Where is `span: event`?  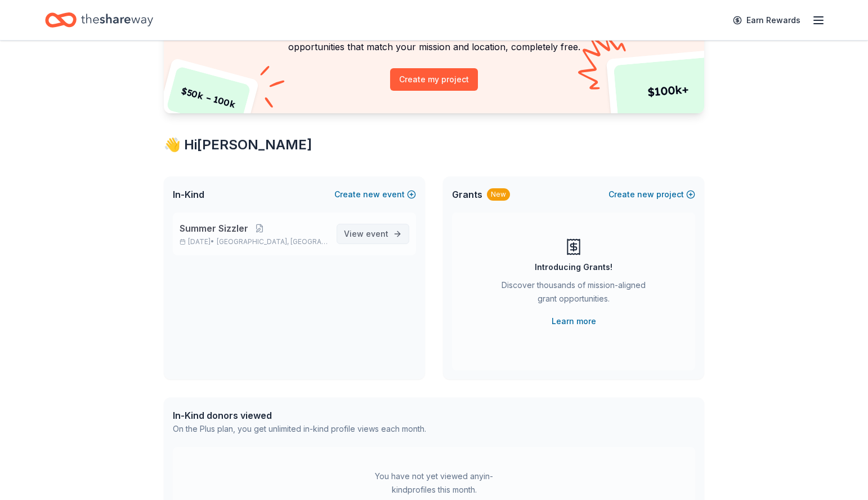
span: event is located at coordinates (377, 233).